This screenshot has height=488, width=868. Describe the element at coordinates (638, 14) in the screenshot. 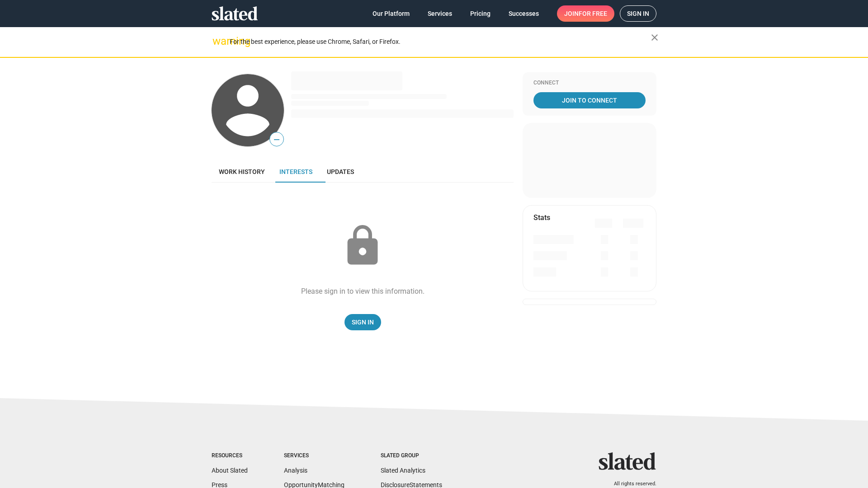

I see `a: Sign in` at that location.